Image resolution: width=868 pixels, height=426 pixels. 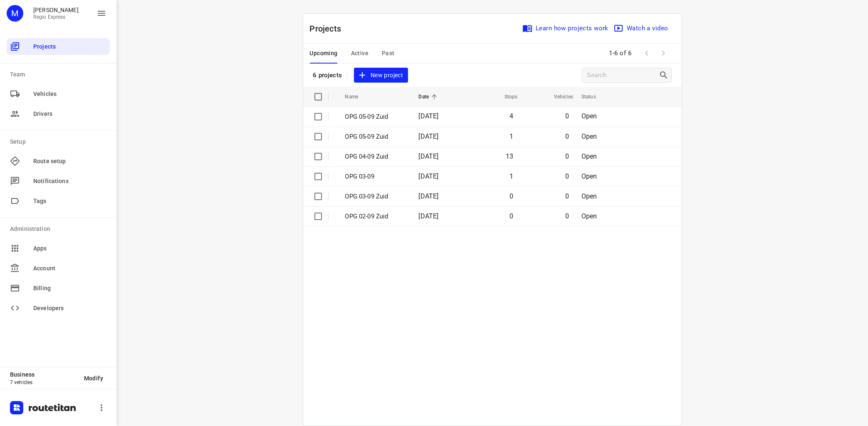 I want to click on span: Drivers, so click(x=70, y=114).